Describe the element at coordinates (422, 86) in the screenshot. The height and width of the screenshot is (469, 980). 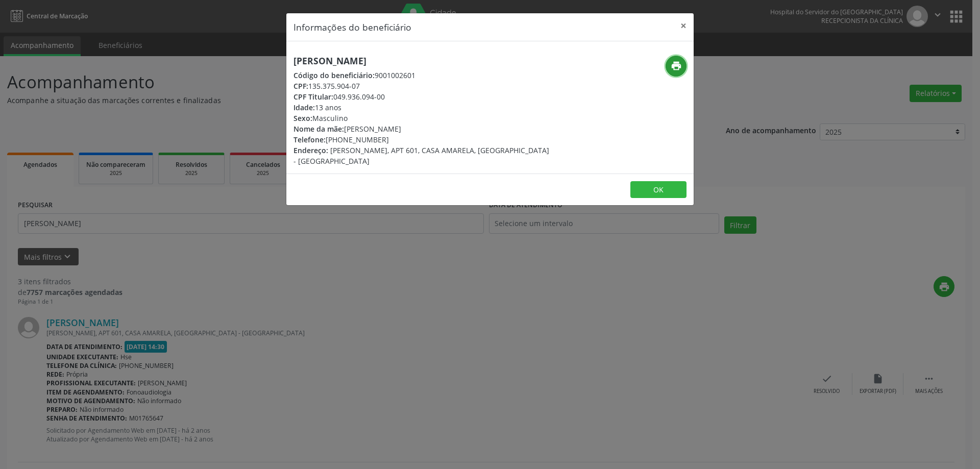
I see `div: 135.375.904-07` at that location.